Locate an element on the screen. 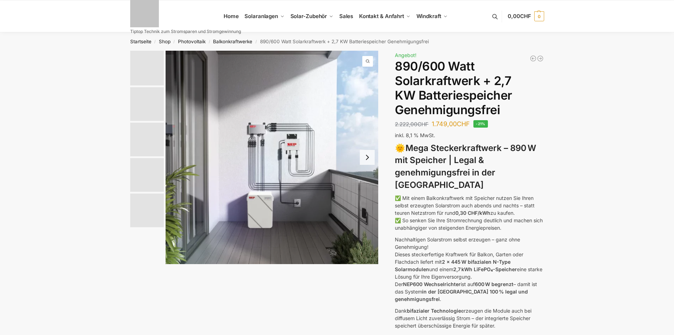 Image resolution: width=674 pixels, height=335 pixels. img: Bificial 30 % mehr Leistung is located at coordinates (147, 210).